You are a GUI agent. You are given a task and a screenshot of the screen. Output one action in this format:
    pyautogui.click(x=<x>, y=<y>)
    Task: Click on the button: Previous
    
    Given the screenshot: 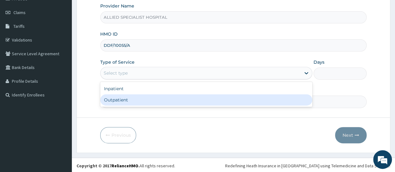 What is the action you would take?
    pyautogui.click(x=118, y=135)
    